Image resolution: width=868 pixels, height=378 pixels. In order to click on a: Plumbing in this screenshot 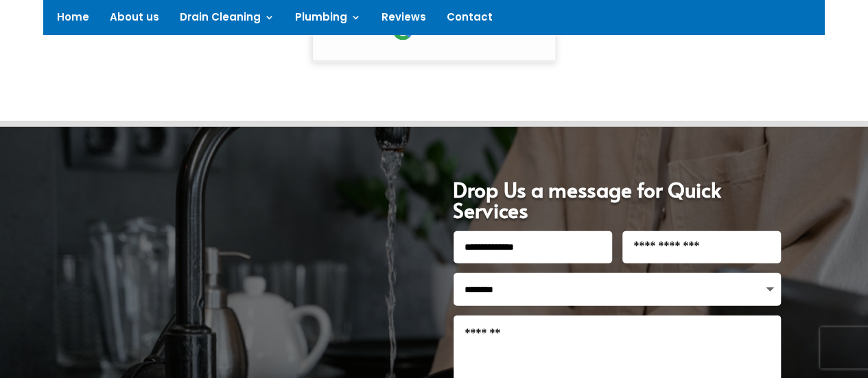, I will do `click(328, 20)`.